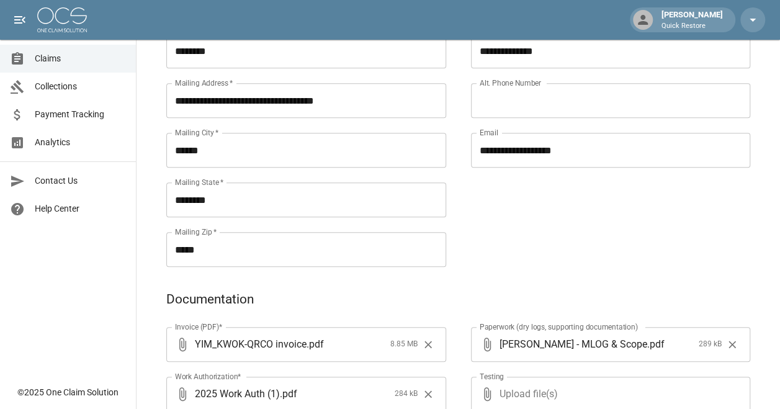  I want to click on span: Analytics, so click(80, 142).